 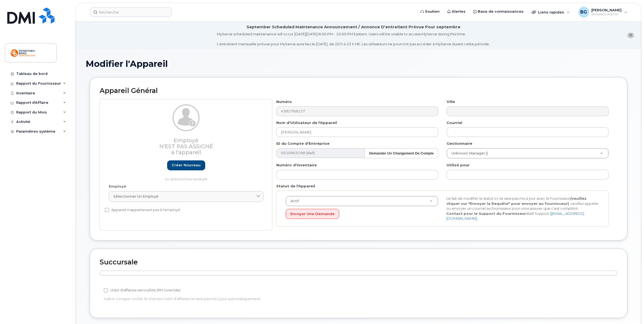 I want to click on span: Actif, so click(x=293, y=201).